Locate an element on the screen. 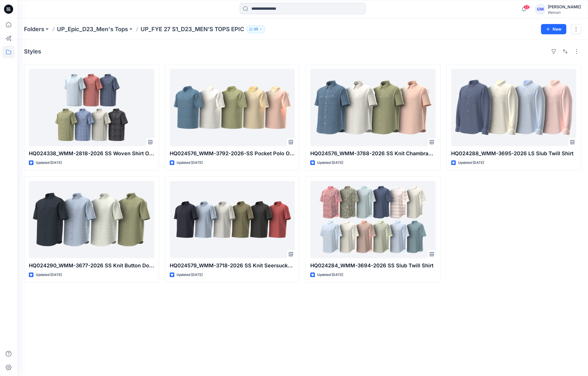  a: HQ024576_WMM-3792-2026-SS Pocket Polo OLX is located at coordinates (232, 108).